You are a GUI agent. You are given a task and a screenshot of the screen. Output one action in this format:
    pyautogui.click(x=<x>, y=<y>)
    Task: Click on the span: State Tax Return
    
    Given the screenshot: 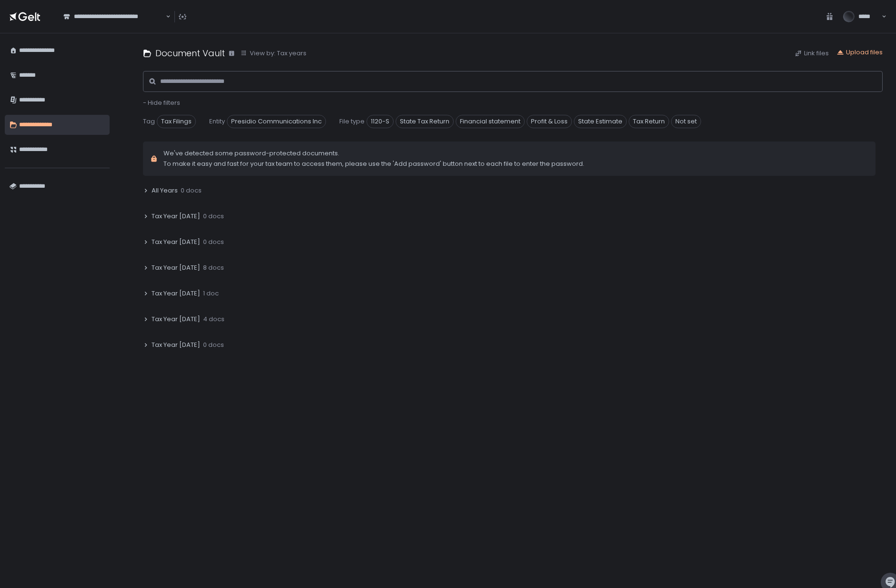 What is the action you would take?
    pyautogui.click(x=425, y=121)
    